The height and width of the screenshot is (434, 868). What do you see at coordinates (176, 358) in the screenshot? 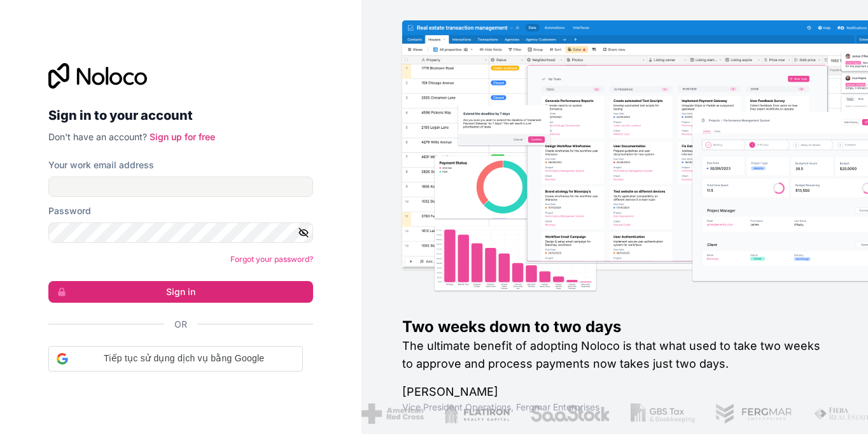
I see `div: Tiếp tục sử dụng dịch vụ bằng Google` at bounding box center [176, 358].